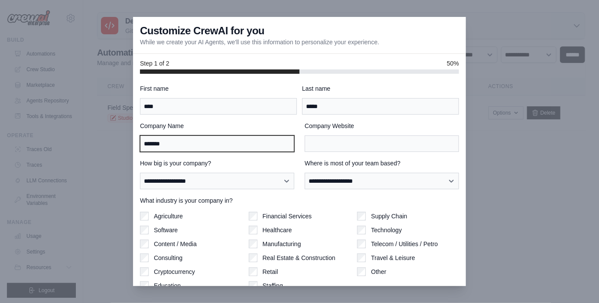  Describe the element at coordinates (381, 88) in the screenshot. I see `label: Last name` at that location.